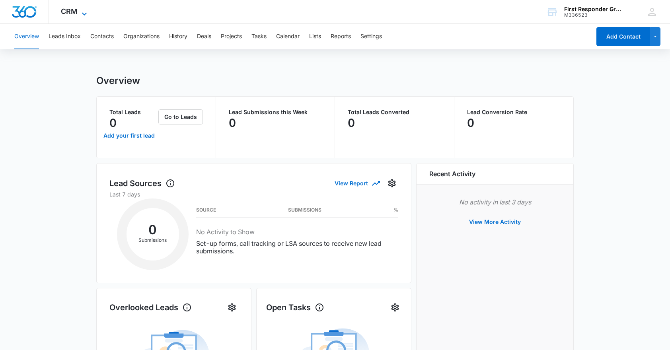  I want to click on button: History, so click(178, 37).